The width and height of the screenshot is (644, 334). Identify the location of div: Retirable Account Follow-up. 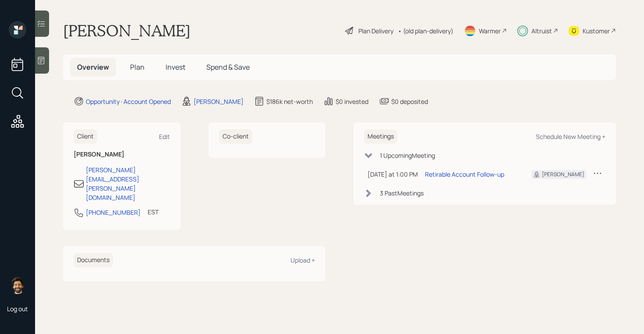
(464, 174).